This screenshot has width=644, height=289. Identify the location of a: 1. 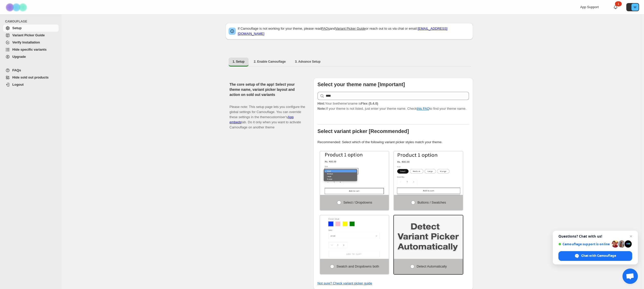
(615, 7).